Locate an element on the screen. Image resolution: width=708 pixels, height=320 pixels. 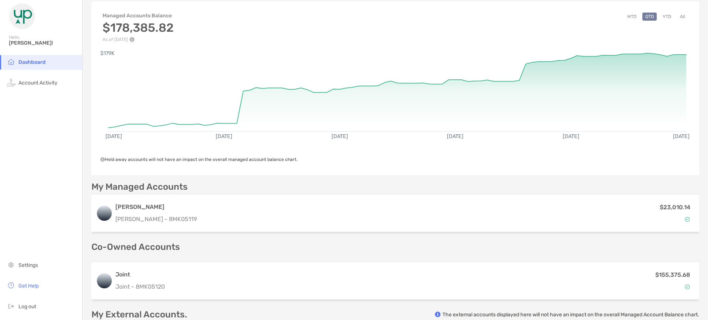
p: $23,010.14 is located at coordinates (675, 207).